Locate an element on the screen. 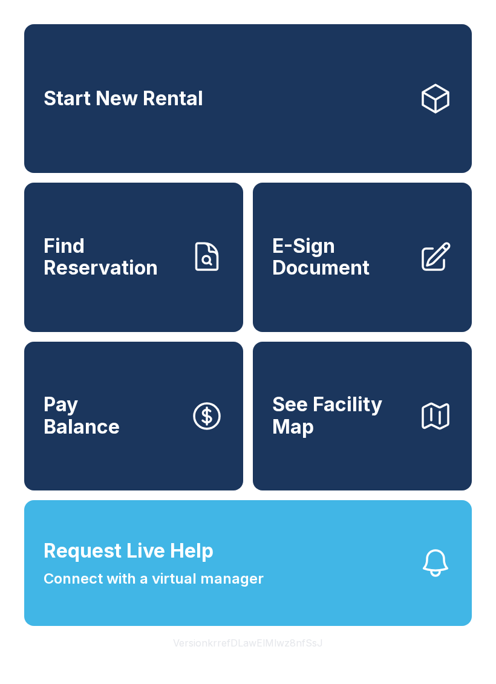 The image size is (496, 684). span: Request Live Help is located at coordinates (128, 551).